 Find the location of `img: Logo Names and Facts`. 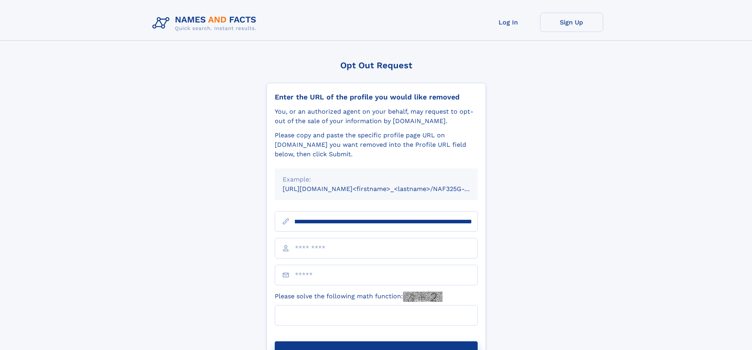

img: Logo Names and Facts is located at coordinates (206, 23).